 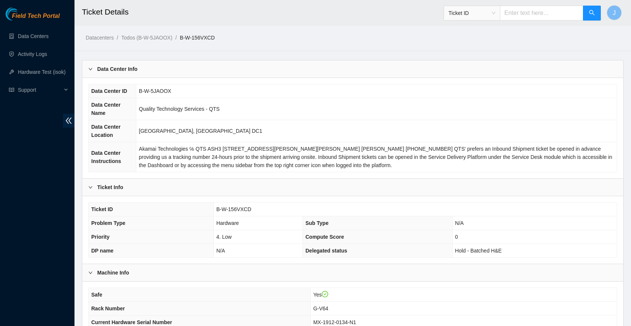 I want to click on span: G-V64, so click(x=321, y=308).